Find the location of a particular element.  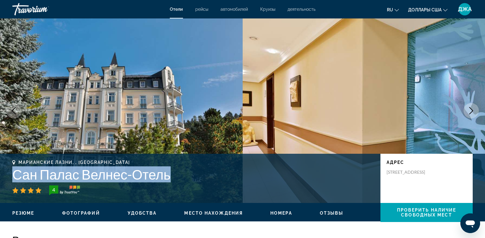

button: Номера is located at coordinates (281, 213).